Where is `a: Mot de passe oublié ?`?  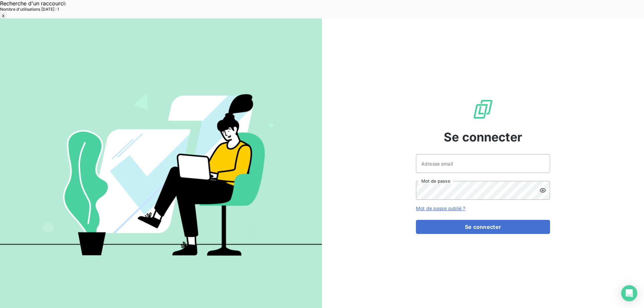
a: Mot de passe oublié ? is located at coordinates (440, 208).